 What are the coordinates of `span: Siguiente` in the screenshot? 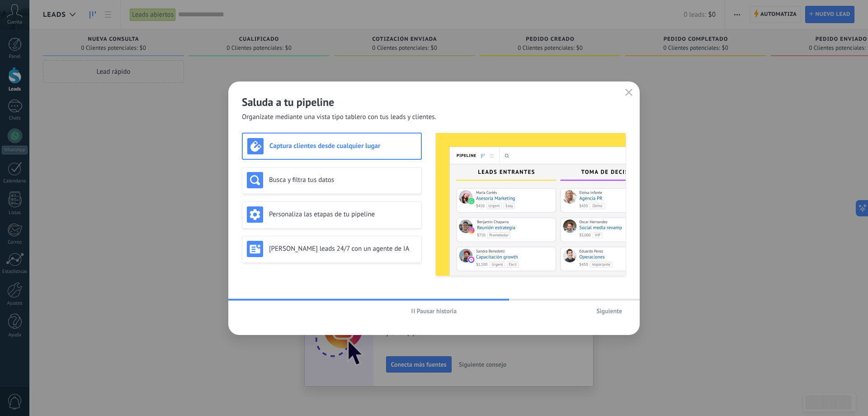 It's located at (609, 311).